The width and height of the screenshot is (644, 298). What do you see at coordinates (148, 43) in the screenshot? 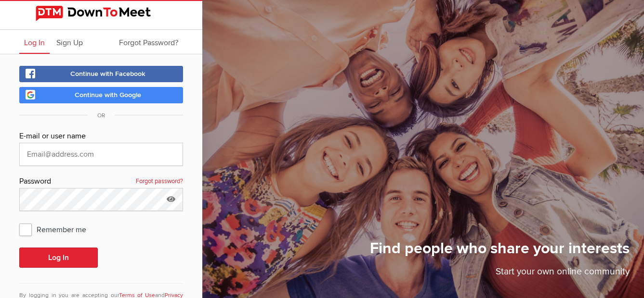
I see `span: Forgot Password?` at bounding box center [148, 43].